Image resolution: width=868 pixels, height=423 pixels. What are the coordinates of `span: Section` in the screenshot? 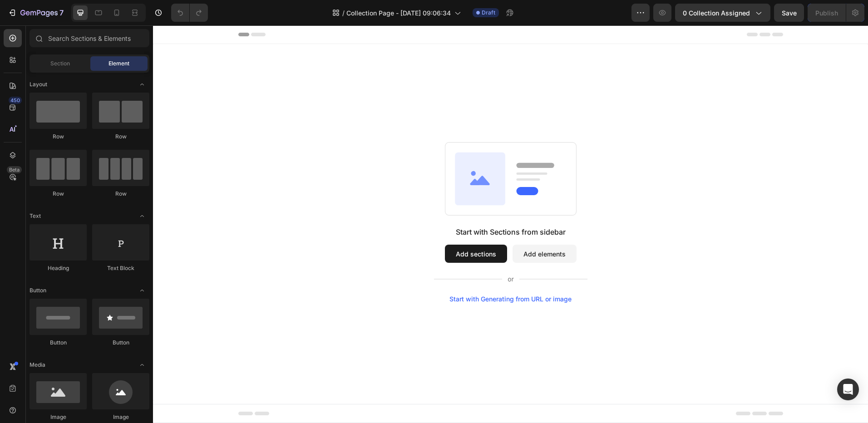 It's located at (60, 64).